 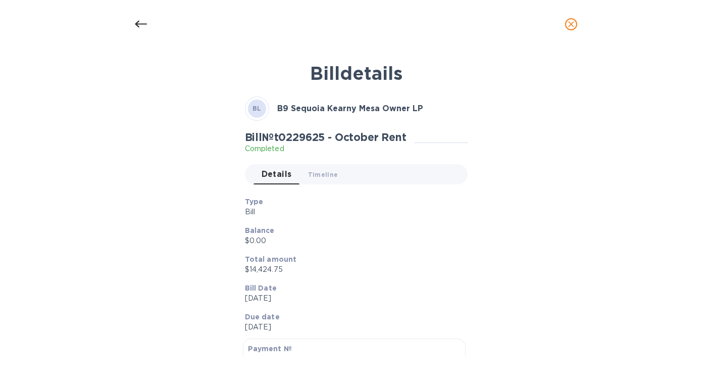 I want to click on b: Payment №, so click(x=270, y=348).